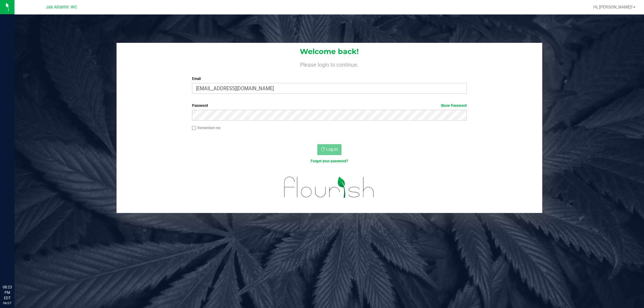  What do you see at coordinates (8, 293) in the screenshot?
I see `p: 08:23 PM EDT` at bounding box center [8, 293].